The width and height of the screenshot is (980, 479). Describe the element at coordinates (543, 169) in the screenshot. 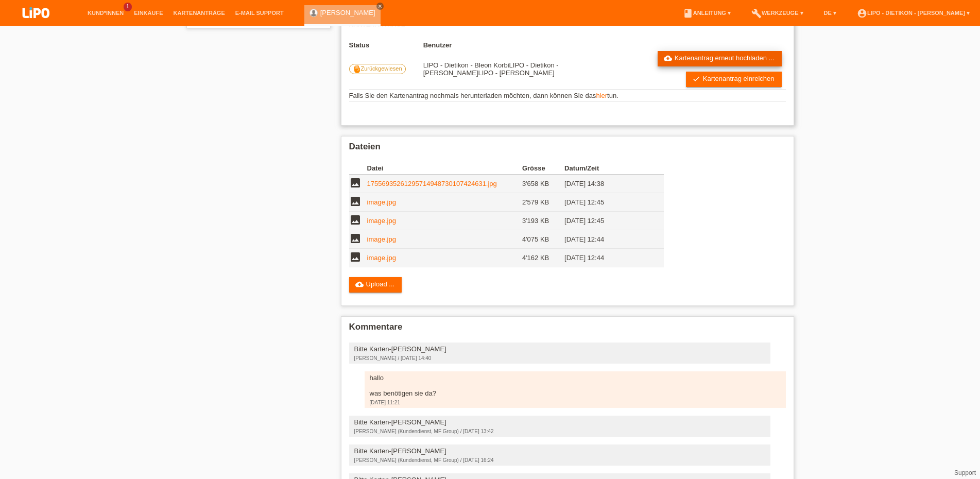

I see `th: Grösse` at that location.